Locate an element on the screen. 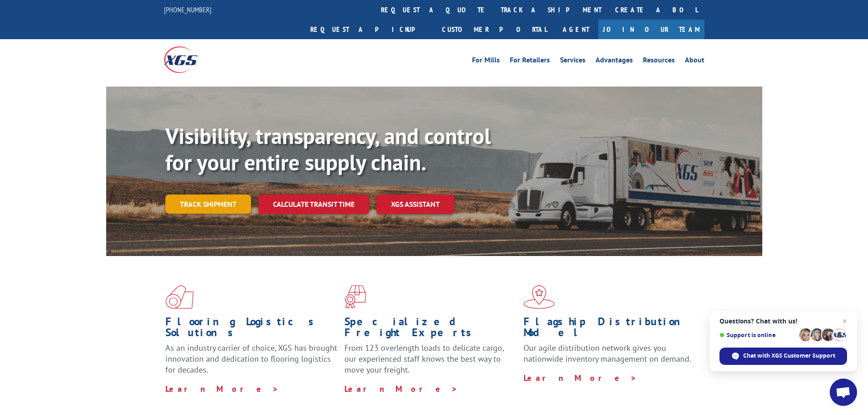 This screenshot has width=868, height=415. img: xgs-icon-focused-on-flooring-red is located at coordinates (355, 297).